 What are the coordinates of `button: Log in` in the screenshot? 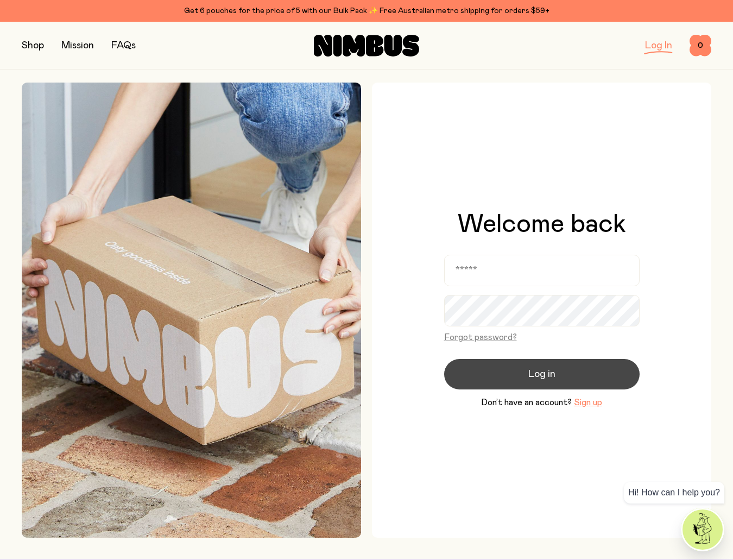 It's located at (542, 374).